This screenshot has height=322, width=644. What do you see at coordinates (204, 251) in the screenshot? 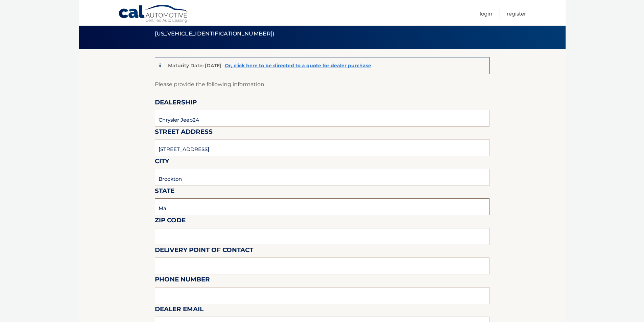
I see `label: Delivery Point of Contact` at bounding box center [204, 251].